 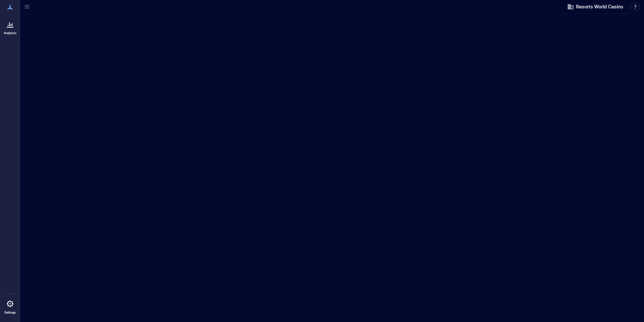 What do you see at coordinates (10, 305) in the screenshot?
I see `a: Settings` at bounding box center [10, 305].